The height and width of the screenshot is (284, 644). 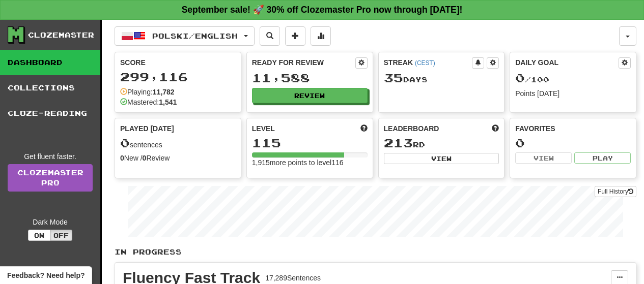 I want to click on span: Leaderboard, so click(x=411, y=129).